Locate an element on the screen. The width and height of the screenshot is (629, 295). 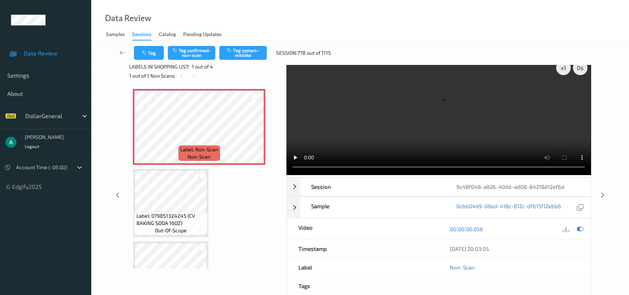
span: non-scan is located at coordinates (199, 157).